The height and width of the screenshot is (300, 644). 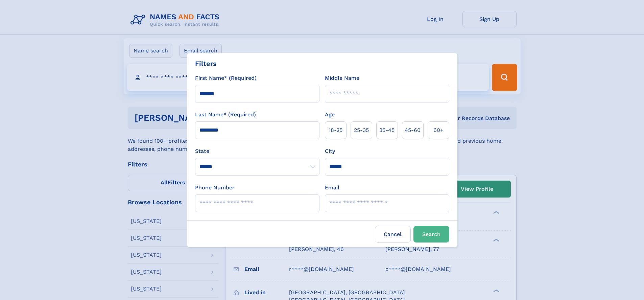 What do you see at coordinates (362, 130) in the screenshot?
I see `span: 25‑35` at bounding box center [362, 130].